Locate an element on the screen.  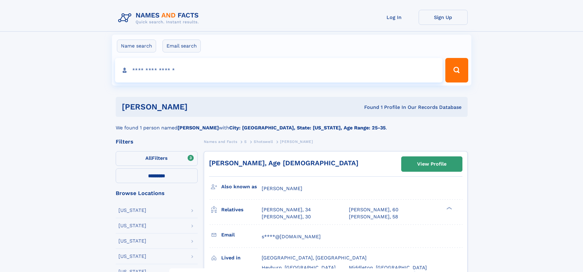
div: Found 1 Profile In Our Records Database is located at coordinates (369, 107).